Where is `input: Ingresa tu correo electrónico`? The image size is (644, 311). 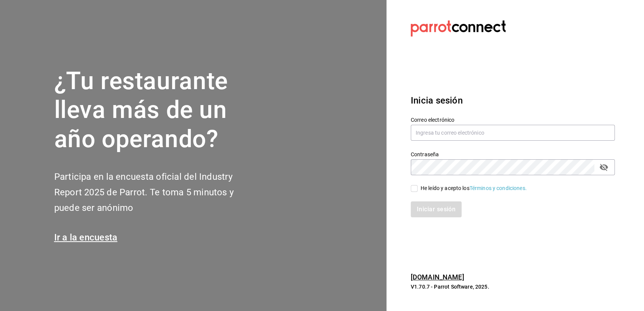
input: Ingresa tu correo electrónico is located at coordinates (513, 133).